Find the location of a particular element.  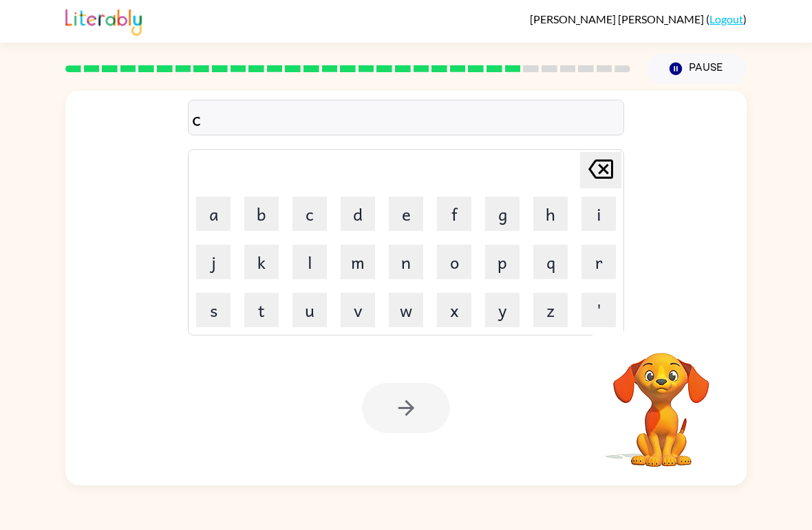

div: c is located at coordinates (406, 119).